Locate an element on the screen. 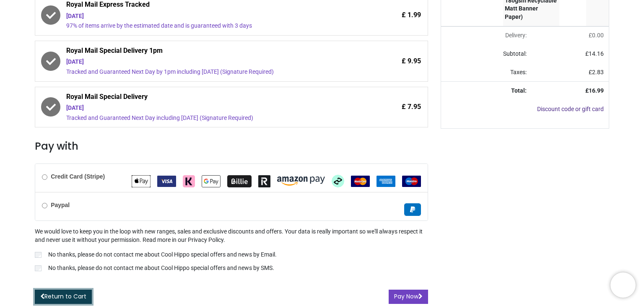 The height and width of the screenshot is (306, 644). span: 0.00 is located at coordinates (598, 35).